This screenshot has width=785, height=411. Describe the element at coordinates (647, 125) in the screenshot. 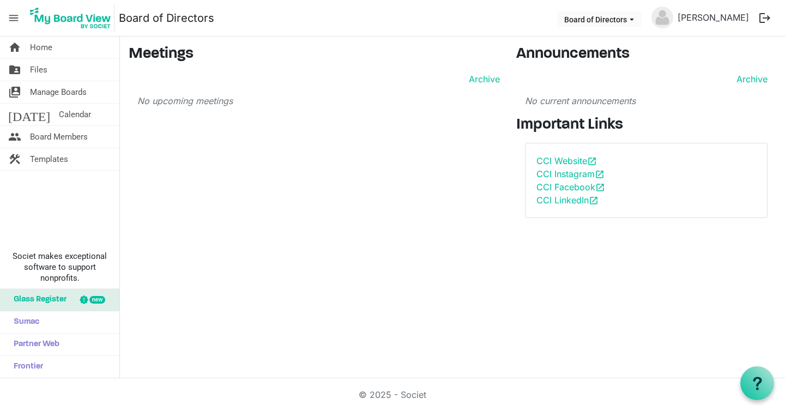

I see `h3: Important Links` at that location.